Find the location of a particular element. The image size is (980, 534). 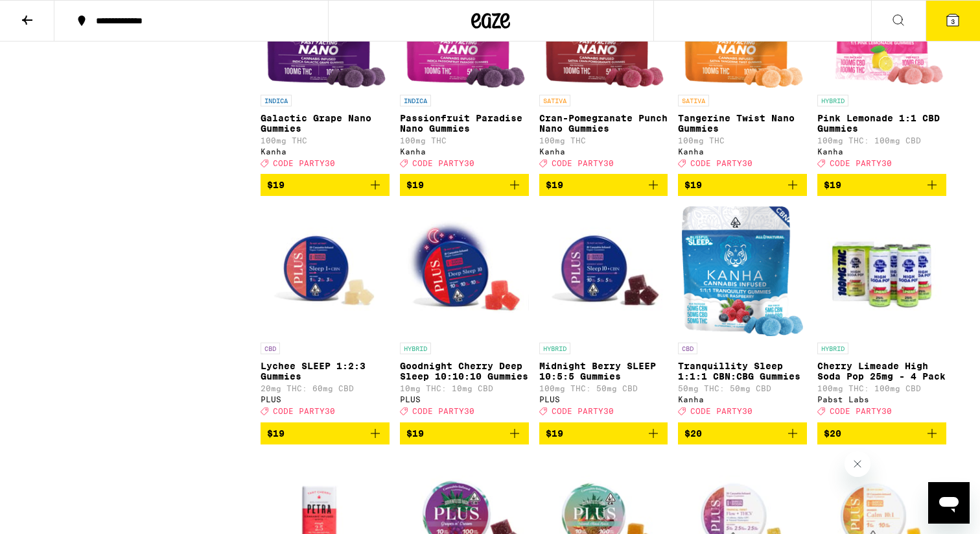

div: Pabst Labs is located at coordinates (881, 399).